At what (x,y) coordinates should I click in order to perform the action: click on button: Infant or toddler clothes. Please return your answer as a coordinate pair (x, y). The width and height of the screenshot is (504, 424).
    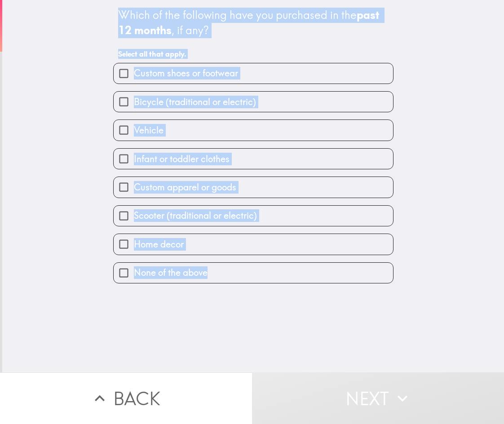
    Looking at the image, I should click on (253, 158).